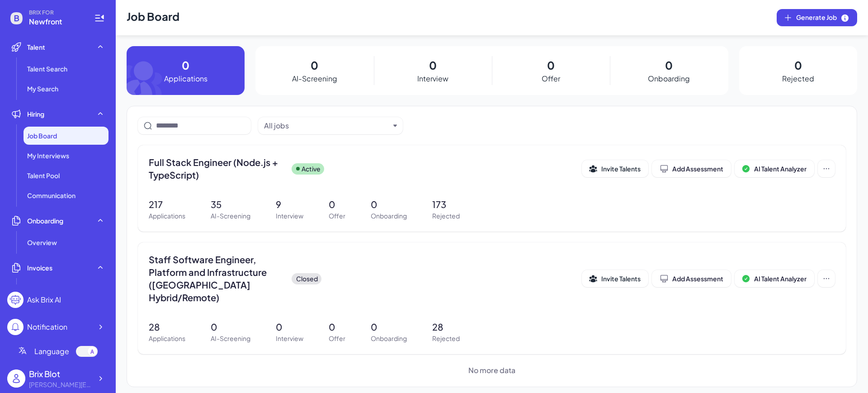 The height and width of the screenshot is (393, 868). Describe the element at coordinates (492, 371) in the screenshot. I see `span: No more data` at that location.